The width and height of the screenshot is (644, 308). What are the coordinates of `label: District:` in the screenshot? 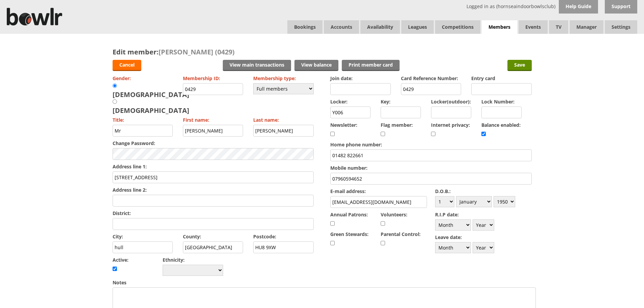 It's located at (213, 213).